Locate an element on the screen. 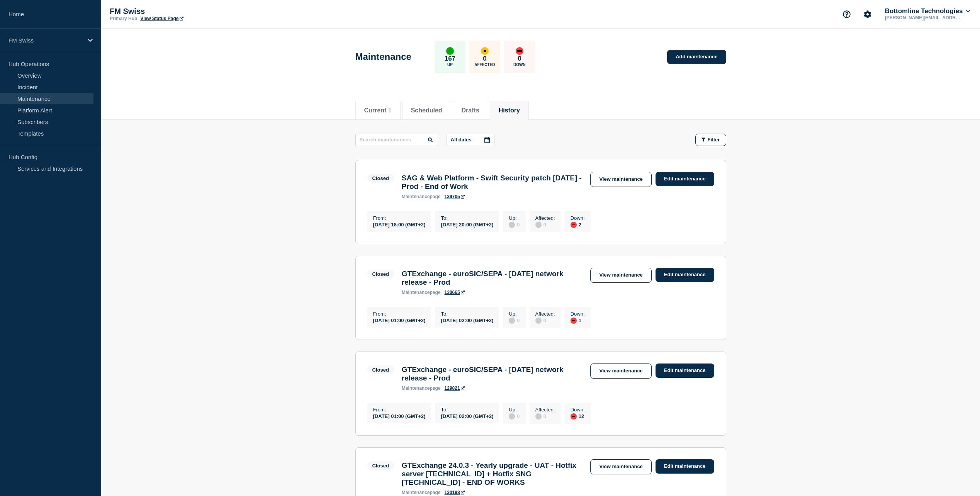  a: 129821 is located at coordinates (454, 388).